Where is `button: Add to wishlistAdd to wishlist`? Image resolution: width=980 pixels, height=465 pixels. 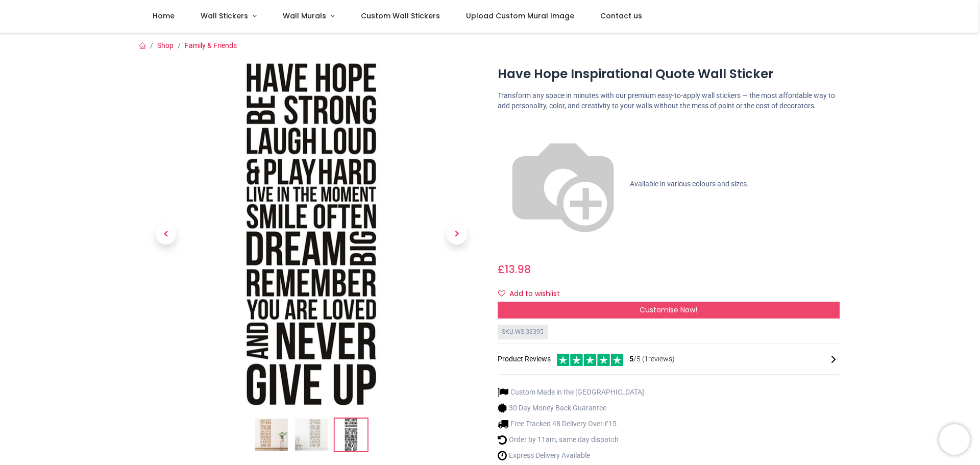 button: Add to wishlistAdd to wishlist is located at coordinates (533, 294).